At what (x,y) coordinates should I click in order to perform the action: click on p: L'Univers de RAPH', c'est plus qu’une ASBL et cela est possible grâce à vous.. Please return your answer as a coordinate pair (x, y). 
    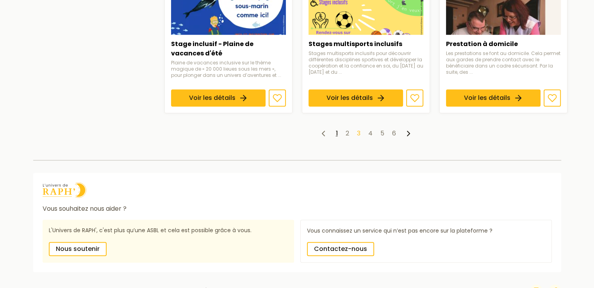
    Looking at the image, I should click on (168, 231).